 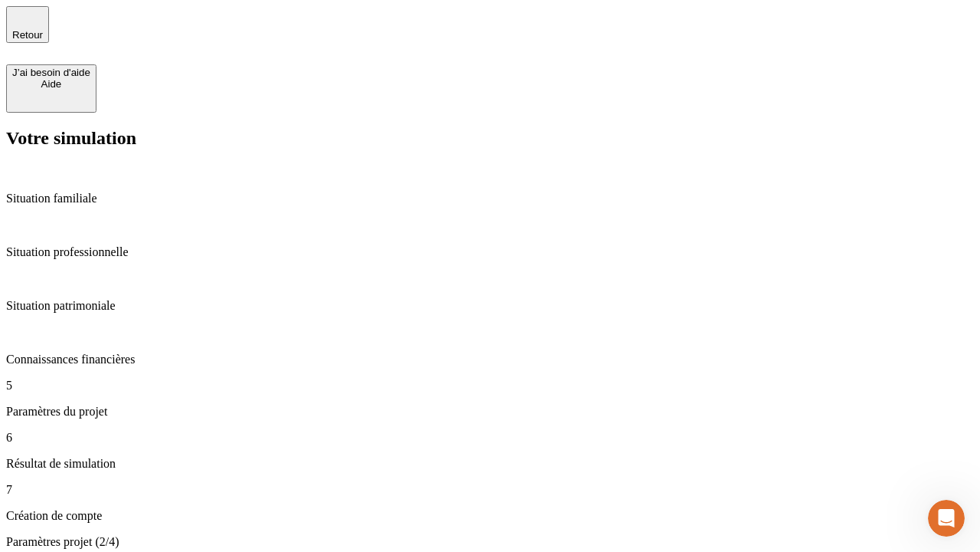 What do you see at coordinates (28, 34) in the screenshot?
I see `span: Retour` at bounding box center [28, 34].